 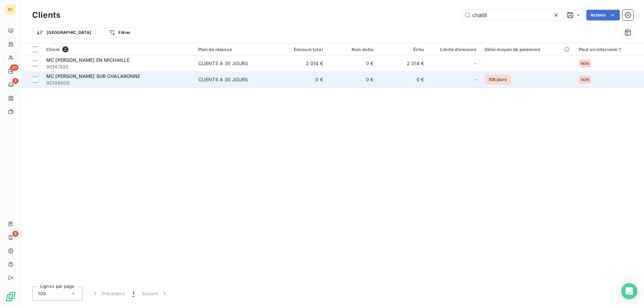 I want to click on h3: Clients, so click(x=46, y=15).